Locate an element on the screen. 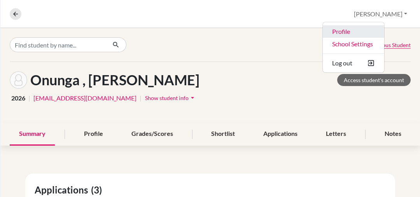  a: Access student's account is located at coordinates (374, 80).